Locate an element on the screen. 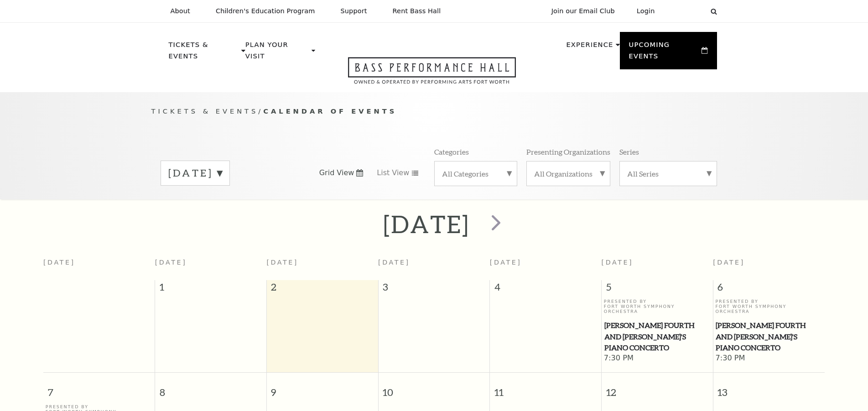 Image resolution: width=868 pixels, height=411 pixels. span: 11 is located at coordinates (546, 389).